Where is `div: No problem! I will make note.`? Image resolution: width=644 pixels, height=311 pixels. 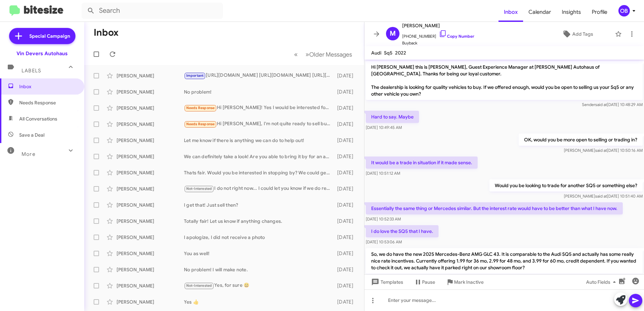
div: No problem! I will make note. is located at coordinates (259, 270).